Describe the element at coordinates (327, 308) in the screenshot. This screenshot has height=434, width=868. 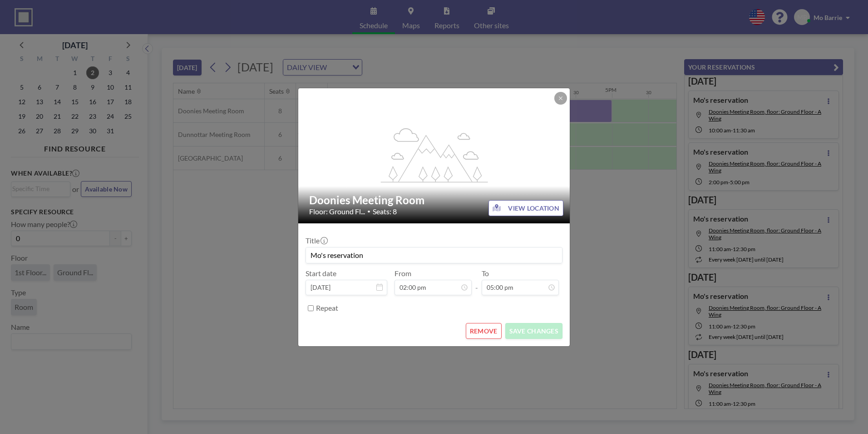
I see `label: Repeat` at that location.